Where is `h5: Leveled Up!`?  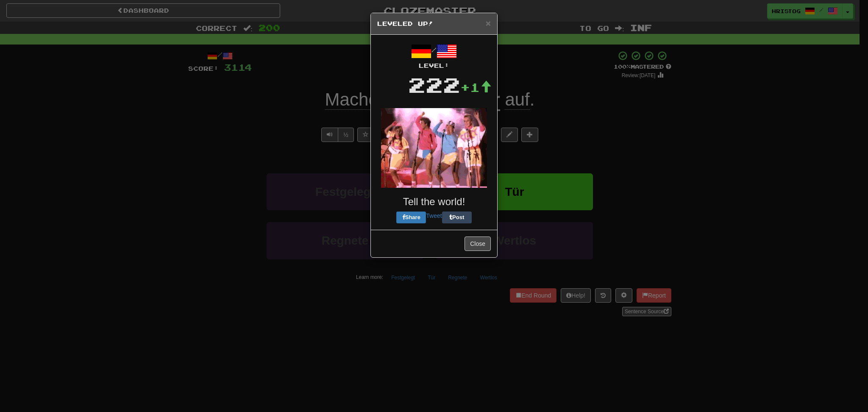
h5: Leveled Up! is located at coordinates (434, 23).